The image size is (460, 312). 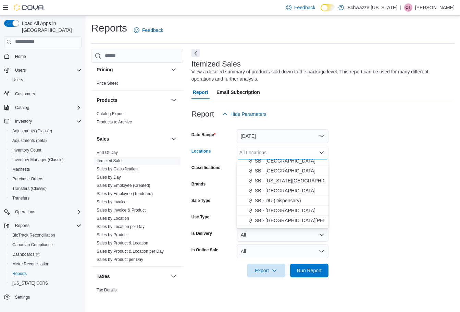 What do you see at coordinates (111, 298) in the screenshot?
I see `span: Tax Exemptions` at bounding box center [111, 298].